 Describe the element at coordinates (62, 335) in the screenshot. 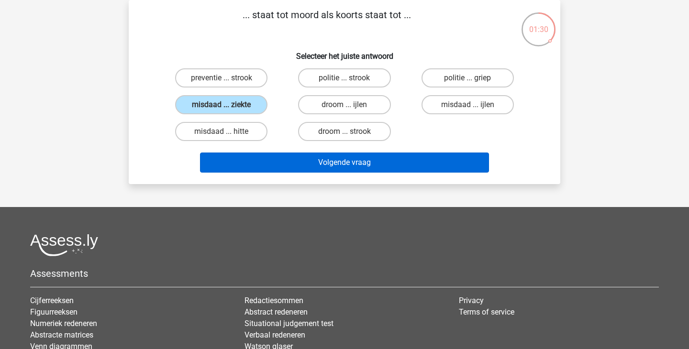

I see `a: Abstracte matrices` at that location.